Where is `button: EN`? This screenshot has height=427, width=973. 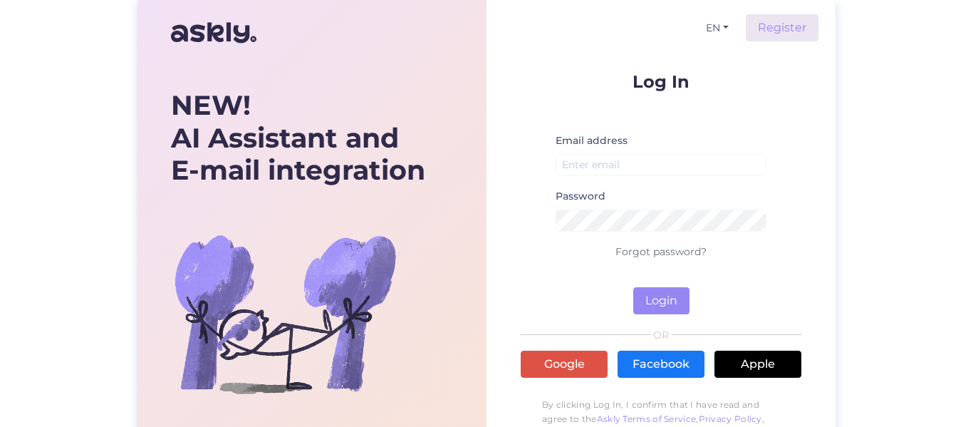 button: EN is located at coordinates (717, 28).